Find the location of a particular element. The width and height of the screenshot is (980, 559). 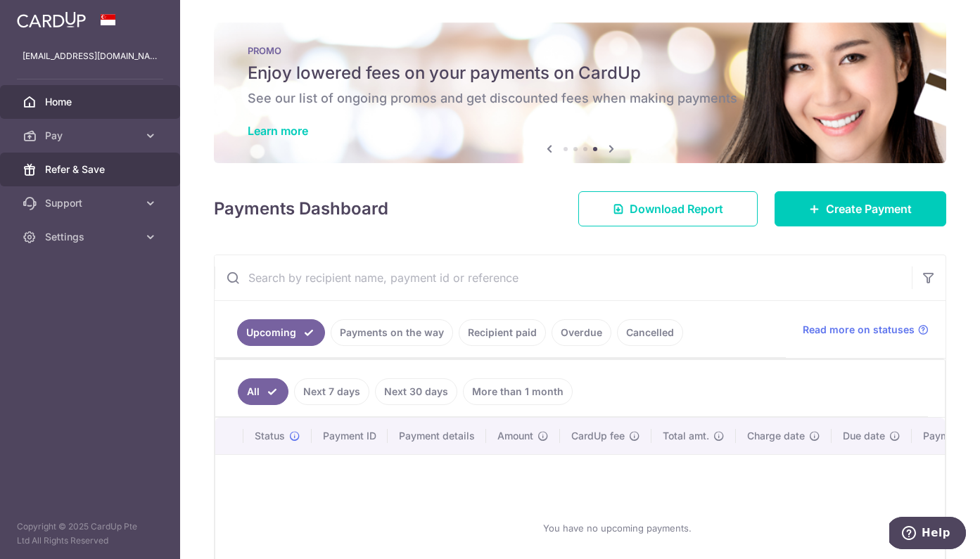

a: Upcoming is located at coordinates (281, 333).